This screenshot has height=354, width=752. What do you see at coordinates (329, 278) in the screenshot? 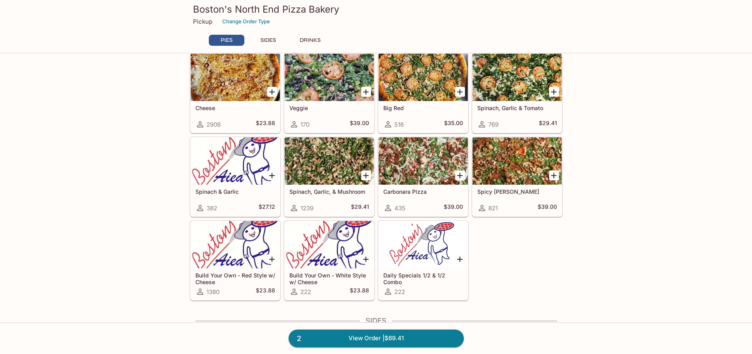
I see `h5: Build Your Own - White Style w/ Cheese` at bounding box center [329, 278].